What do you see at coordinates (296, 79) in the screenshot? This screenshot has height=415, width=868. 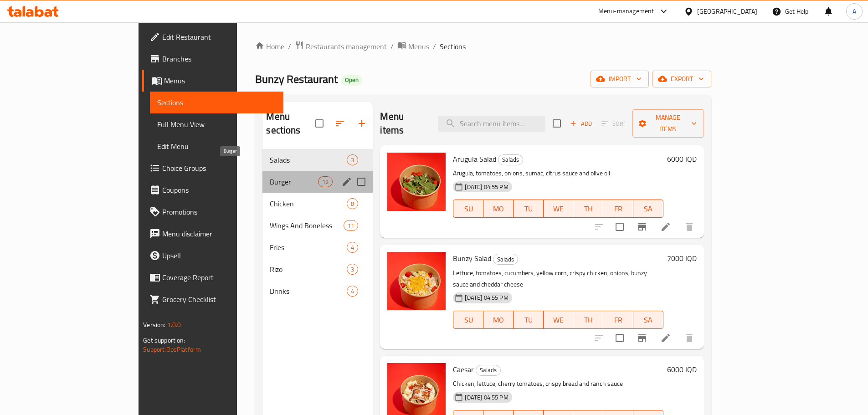 I see `span: Bunzy Restaurant` at bounding box center [296, 79].